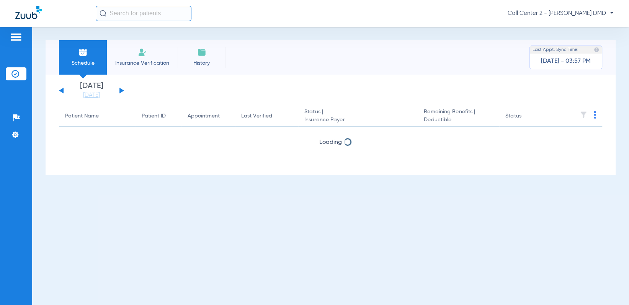 This screenshot has width=629, height=305. What do you see at coordinates (142, 52) in the screenshot?
I see `img: Manual Insurance Verification` at bounding box center [142, 52].